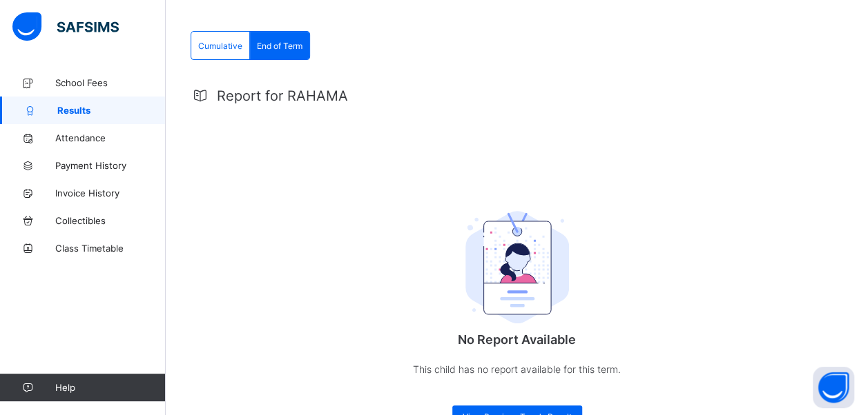 Image resolution: width=868 pixels, height=415 pixels. I want to click on span: Collectibles, so click(110, 221).